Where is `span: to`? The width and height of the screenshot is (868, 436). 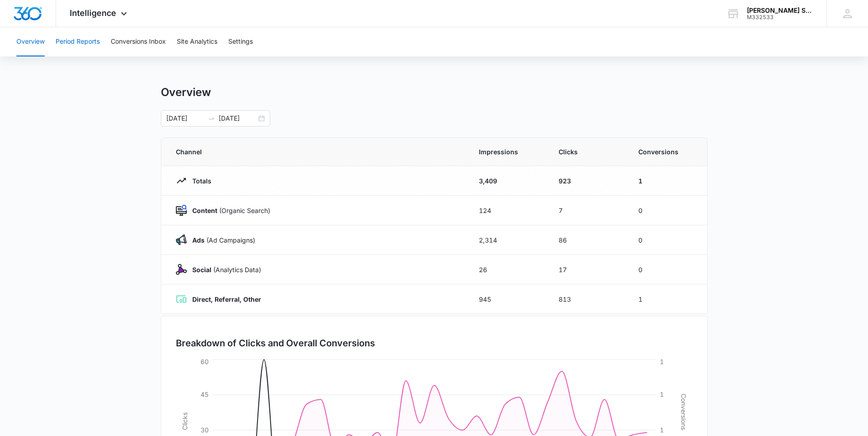 span: to is located at coordinates (212, 118).